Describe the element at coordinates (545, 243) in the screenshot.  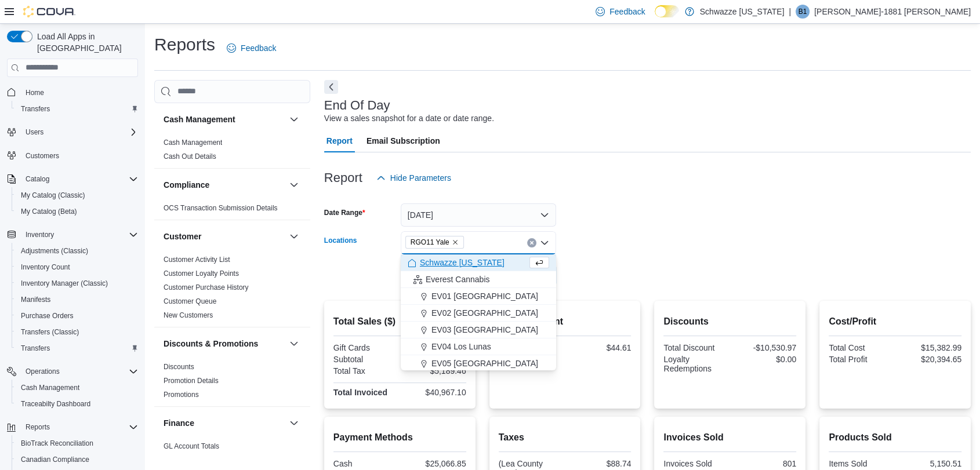
I see `button: Close list of options` at that location.